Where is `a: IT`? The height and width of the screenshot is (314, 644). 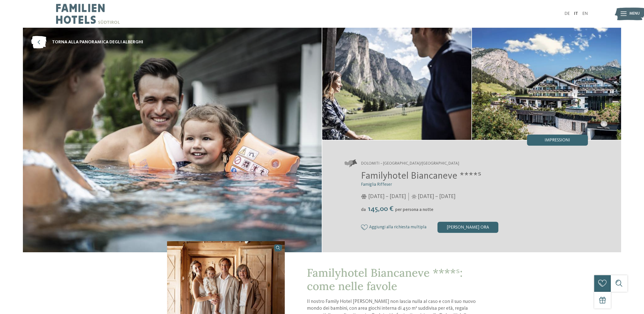 a: IT is located at coordinates (576, 13).